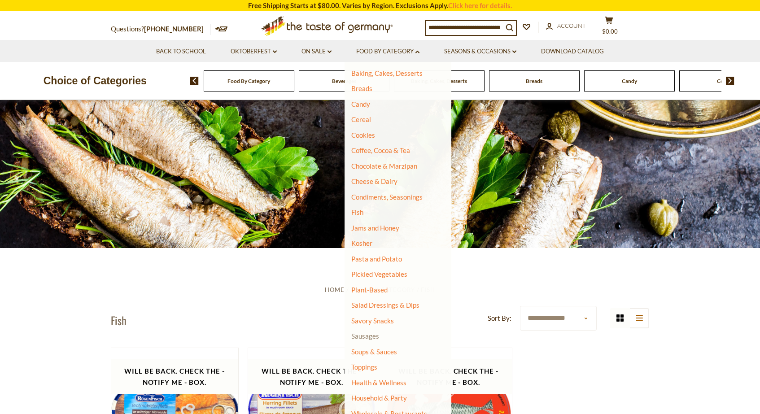 The height and width of the screenshot is (414, 760). I want to click on a: Sausages, so click(365, 336).